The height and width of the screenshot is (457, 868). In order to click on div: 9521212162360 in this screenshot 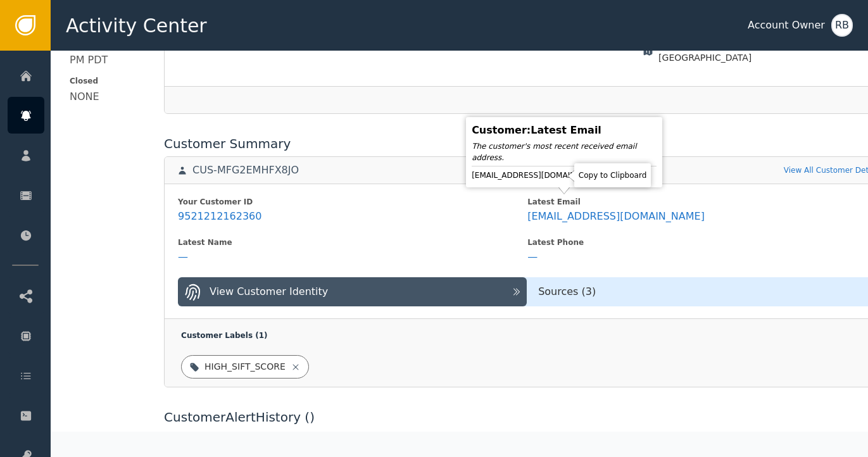, I will do `click(220, 216)`.